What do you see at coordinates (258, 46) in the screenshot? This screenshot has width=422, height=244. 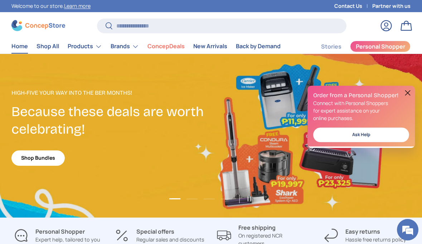 I see `a: Back by Demand` at bounding box center [258, 46].